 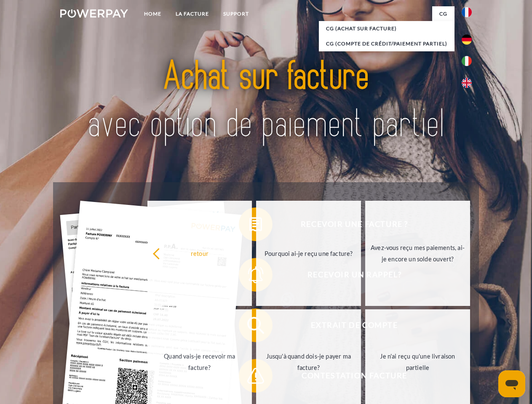 I want to click on div: Jusqu'à quand dois-je payer ma facture?, so click(x=309, y=362).